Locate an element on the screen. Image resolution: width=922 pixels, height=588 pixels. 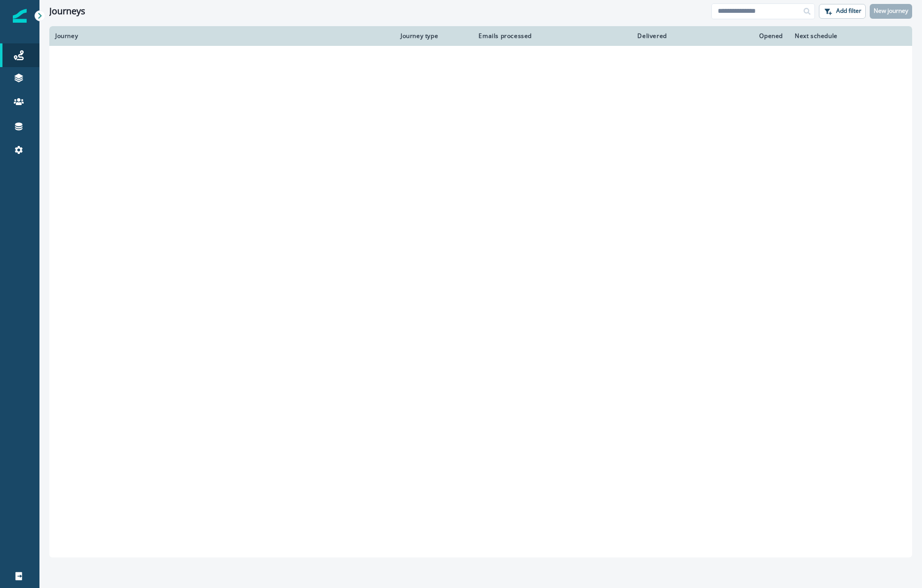
div: Journey is located at coordinates (222, 36).